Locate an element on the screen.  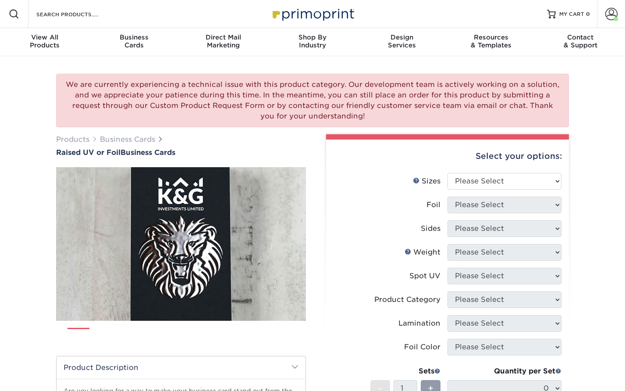
div: Sides is located at coordinates (430, 228).